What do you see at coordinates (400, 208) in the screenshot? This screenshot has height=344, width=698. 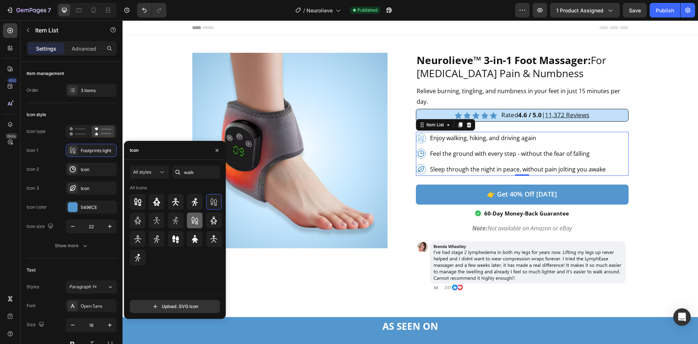 I see `p: Not available on Amazon or eBay` at bounding box center [400, 208].